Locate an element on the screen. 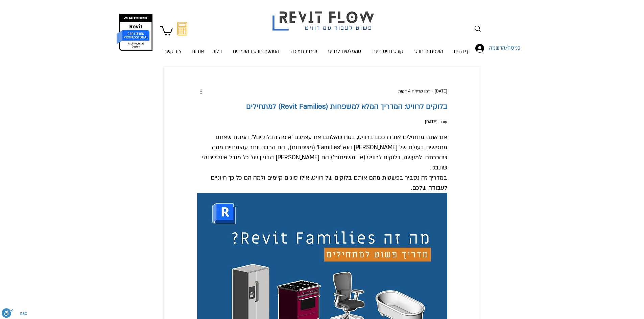  p: טמפלטים לרוויט is located at coordinates (345, 51).